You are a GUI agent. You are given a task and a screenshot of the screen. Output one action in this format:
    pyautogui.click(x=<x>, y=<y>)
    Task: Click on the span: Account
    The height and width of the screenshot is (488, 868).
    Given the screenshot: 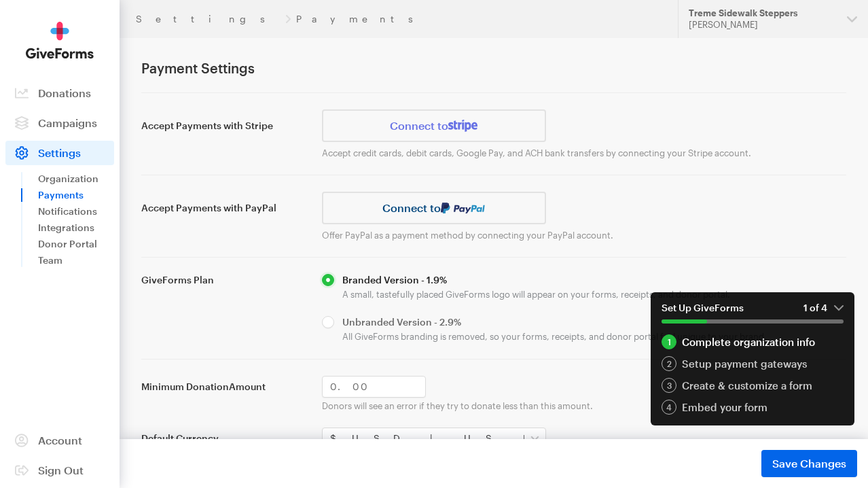 What is the action you would take?
    pyautogui.click(x=60, y=439)
    